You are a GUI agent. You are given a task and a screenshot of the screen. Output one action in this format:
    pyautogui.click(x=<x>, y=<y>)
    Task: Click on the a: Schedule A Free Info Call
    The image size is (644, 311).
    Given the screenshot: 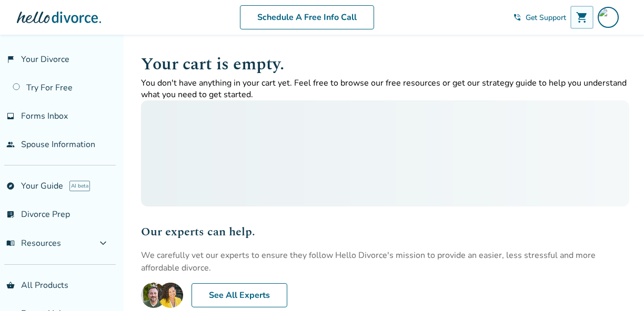 What is the action you would take?
    pyautogui.click(x=306, y=18)
    